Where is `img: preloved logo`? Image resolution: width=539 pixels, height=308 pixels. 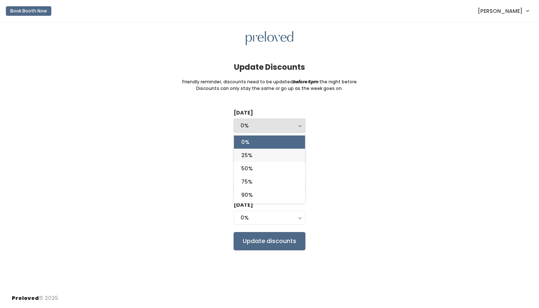 img: preloved logo is located at coordinates (269, 38).